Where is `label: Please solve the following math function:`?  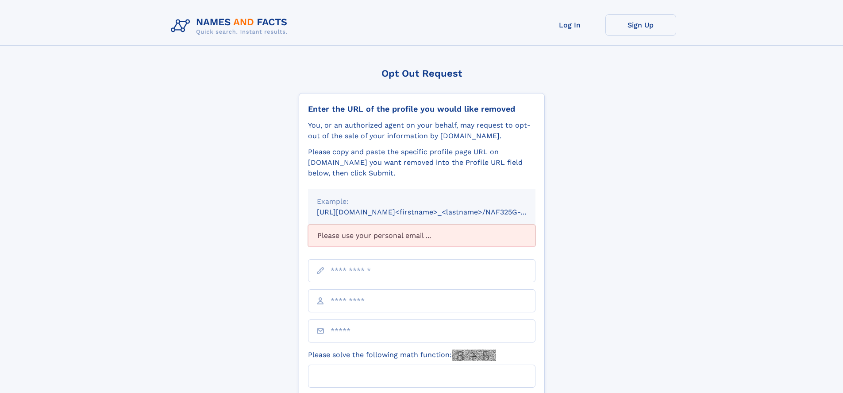
label: Please solve the following math function: is located at coordinates (402, 355).